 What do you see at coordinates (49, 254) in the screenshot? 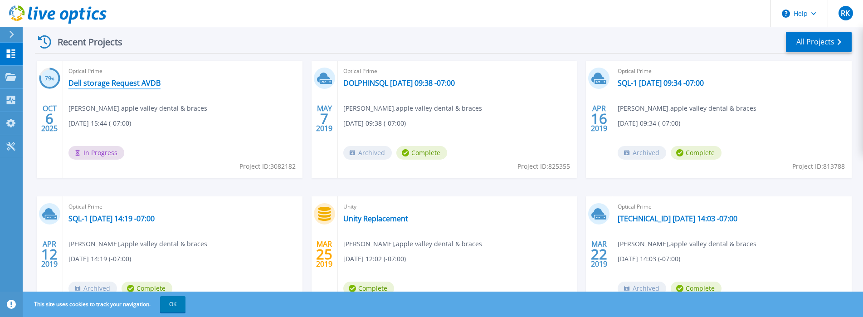
I see `span: 12` at bounding box center [49, 254].